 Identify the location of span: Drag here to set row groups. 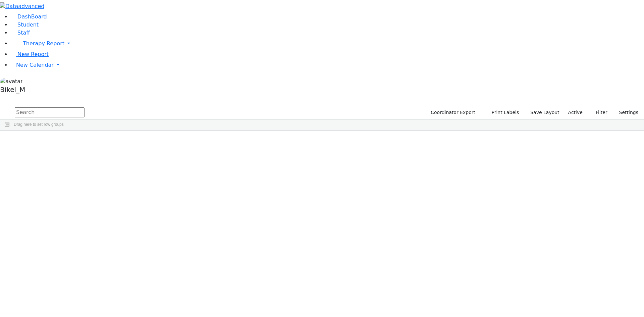
(38, 124).